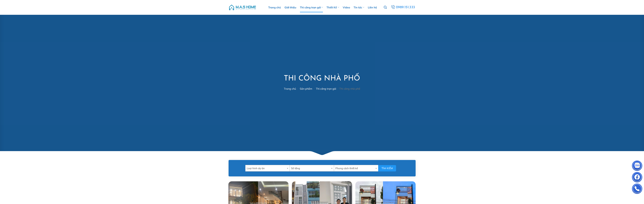 This screenshot has width=644, height=204. Describe the element at coordinates (242, 8) in the screenshot. I see `img: M.A.S HOME – Tổng Thầu Thiết Kế Và Xây Nhà Trọn Gói` at that location.